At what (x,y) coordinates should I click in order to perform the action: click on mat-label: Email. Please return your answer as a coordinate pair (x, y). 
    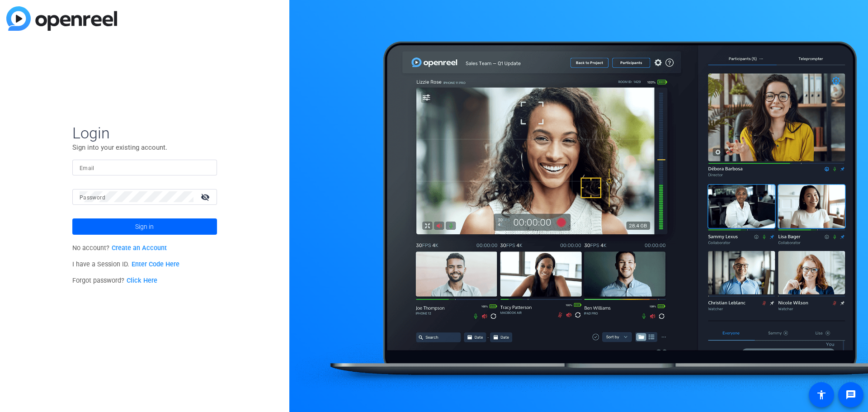
    Looking at the image, I should click on (87, 168).